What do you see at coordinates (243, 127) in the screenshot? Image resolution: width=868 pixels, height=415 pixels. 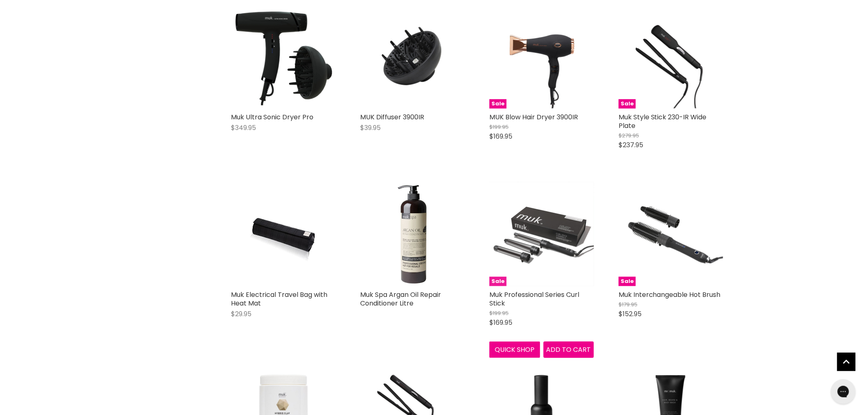 I see `span: $349.95` at bounding box center [243, 127].